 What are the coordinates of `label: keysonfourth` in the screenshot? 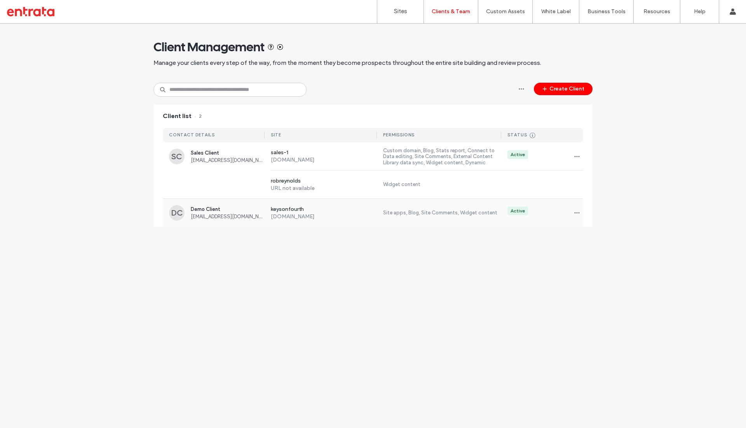 It's located at (324, 210).